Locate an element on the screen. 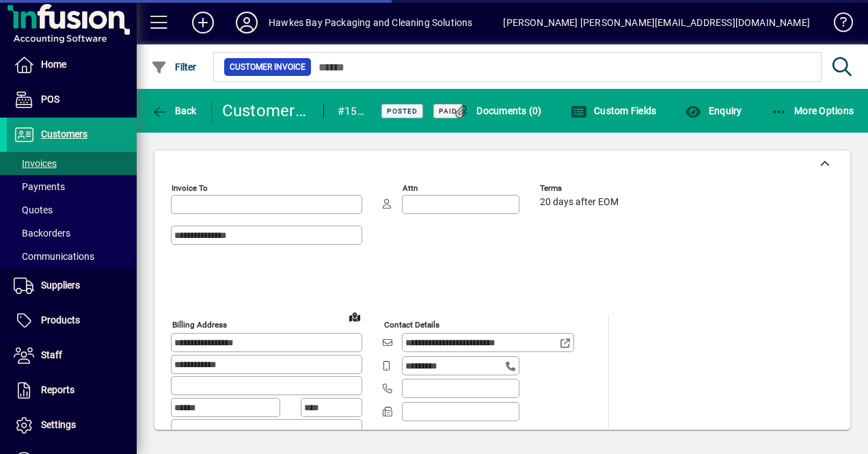 The image size is (868, 454). span: Settings is located at coordinates (58, 424).